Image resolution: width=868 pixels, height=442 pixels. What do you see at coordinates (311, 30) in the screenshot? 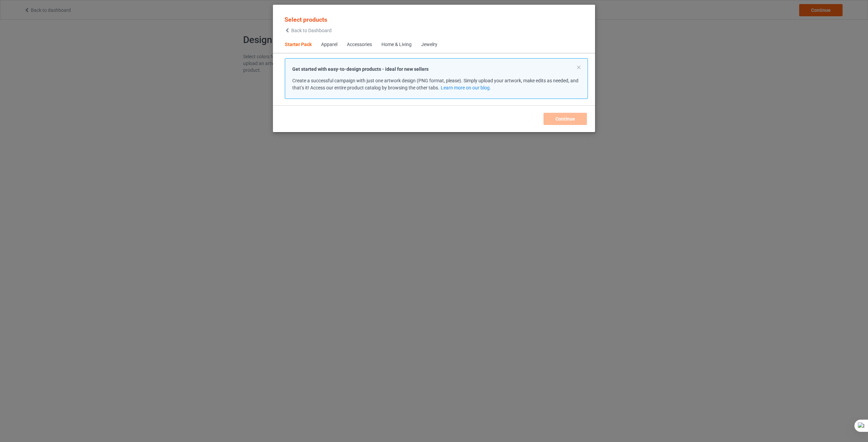
I see `span: Back to Dashboard` at bounding box center [311, 30].